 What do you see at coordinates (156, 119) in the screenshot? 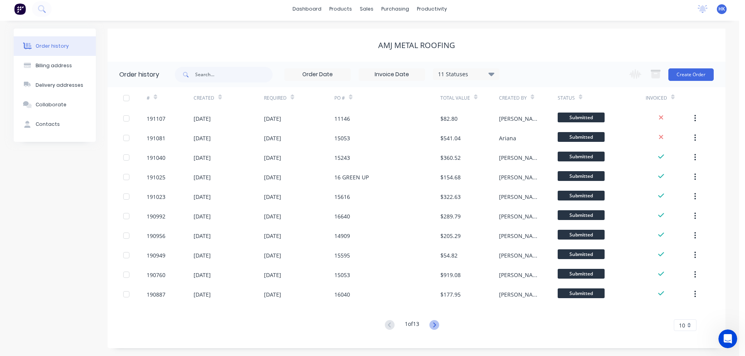
I see `div: 191107` at bounding box center [156, 119].